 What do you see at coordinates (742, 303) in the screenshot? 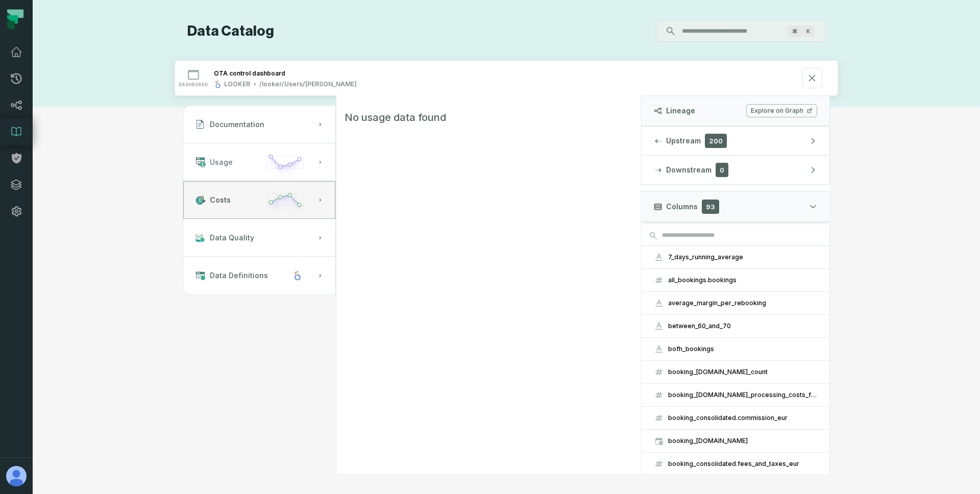
I see `span: average_margin_per_rebooking` at bounding box center [742, 303].